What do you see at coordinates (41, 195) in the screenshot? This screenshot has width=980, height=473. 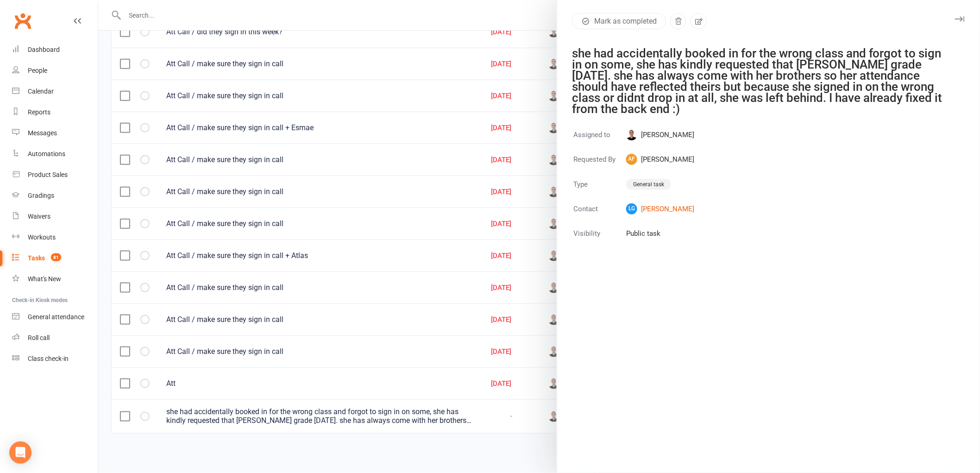 I see `div: Gradings` at bounding box center [41, 195].